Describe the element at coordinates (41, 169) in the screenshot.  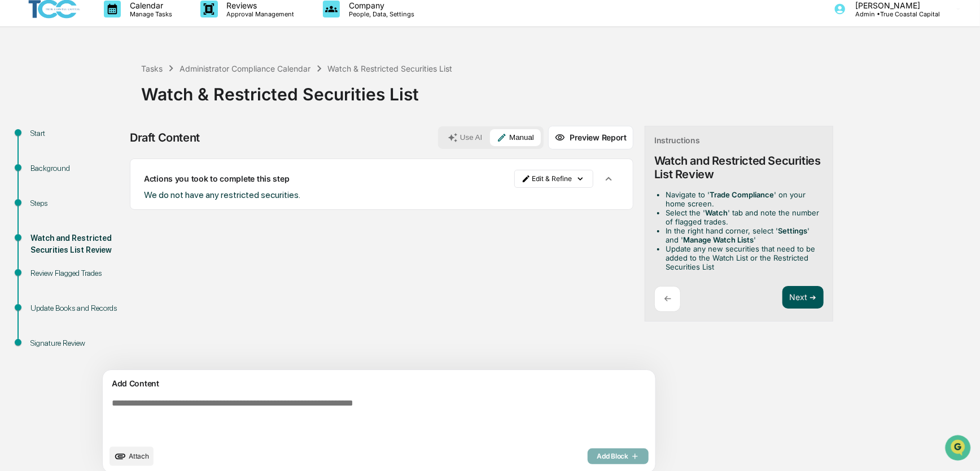
I see `a: 🔎Data Lookup` at that location.